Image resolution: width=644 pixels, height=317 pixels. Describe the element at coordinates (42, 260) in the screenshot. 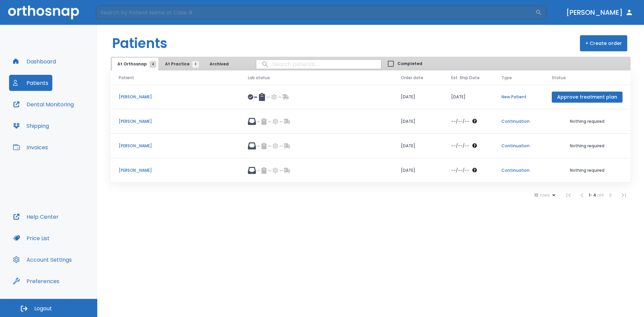

I see `a: Account Settings` at that location.